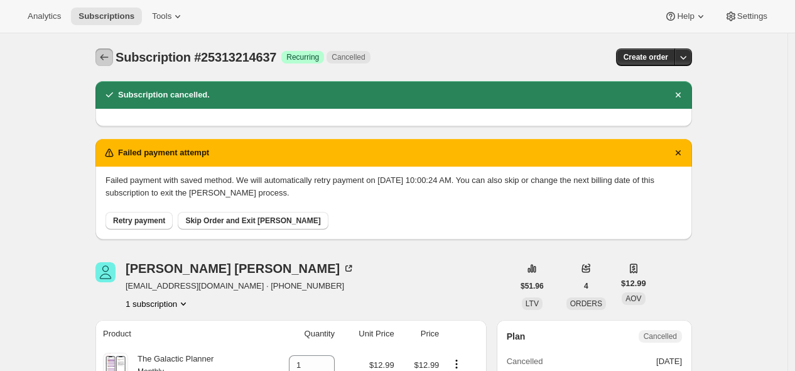 The width and height of the screenshot is (795, 371). What do you see at coordinates (106, 16) in the screenshot?
I see `span: Subscriptions` at bounding box center [106, 16].